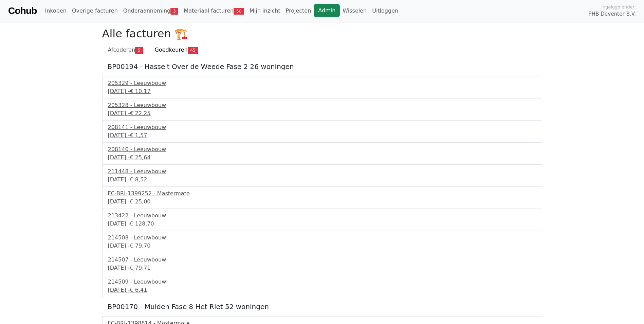  I want to click on h5: BP00170 - Muiden Fase 8 Het Riet 52 woningen, so click(322, 307).